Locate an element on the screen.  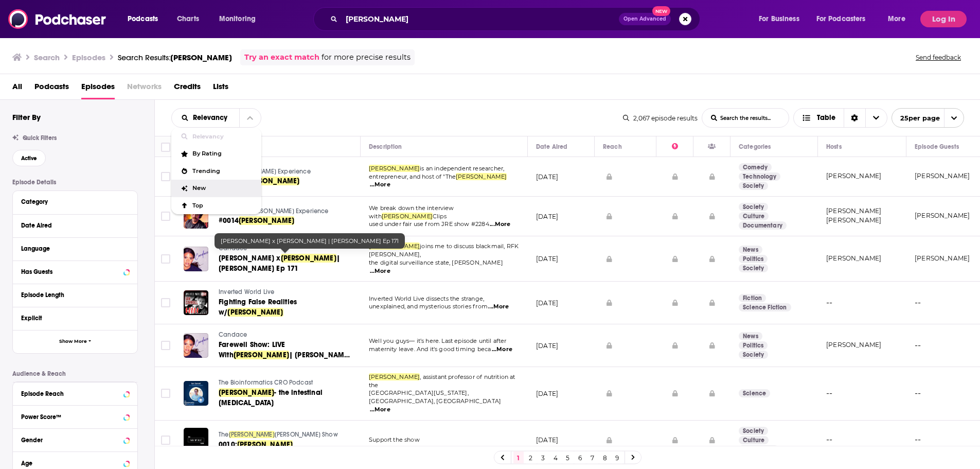
span: 0010: is located at coordinates (228, 444).